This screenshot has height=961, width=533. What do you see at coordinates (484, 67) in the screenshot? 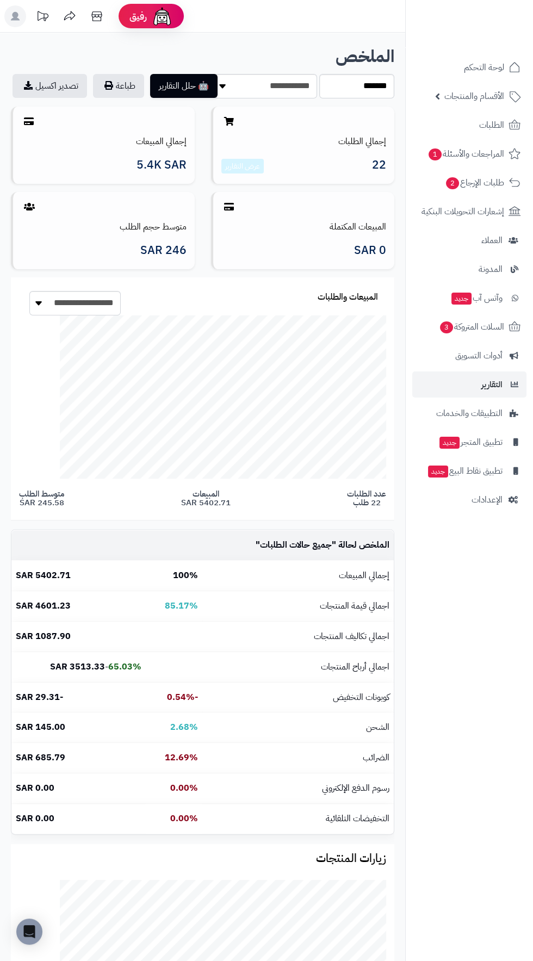
I see `span: لوحة التحكم` at bounding box center [484, 67].